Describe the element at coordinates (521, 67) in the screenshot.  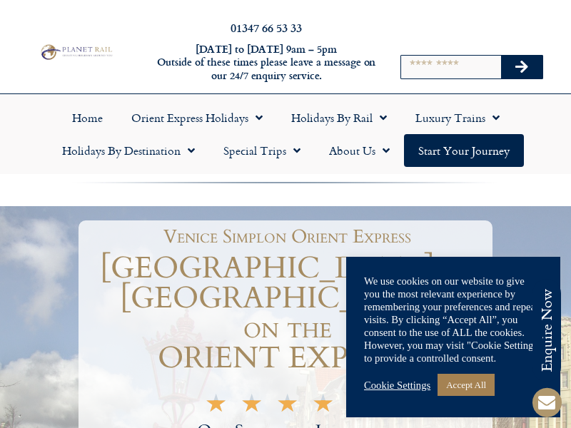
I see `button: Search` at that location.